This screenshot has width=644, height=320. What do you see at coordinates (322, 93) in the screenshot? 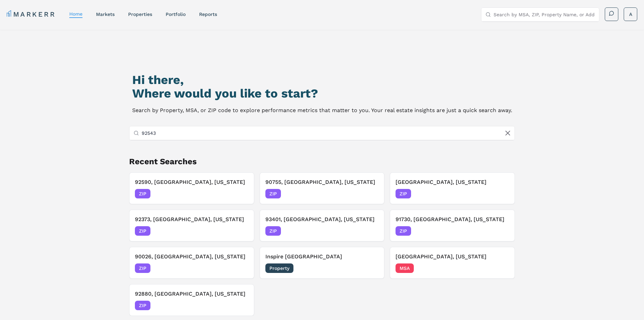
I see `h2: Where would you like to start?` at bounding box center [322, 93].